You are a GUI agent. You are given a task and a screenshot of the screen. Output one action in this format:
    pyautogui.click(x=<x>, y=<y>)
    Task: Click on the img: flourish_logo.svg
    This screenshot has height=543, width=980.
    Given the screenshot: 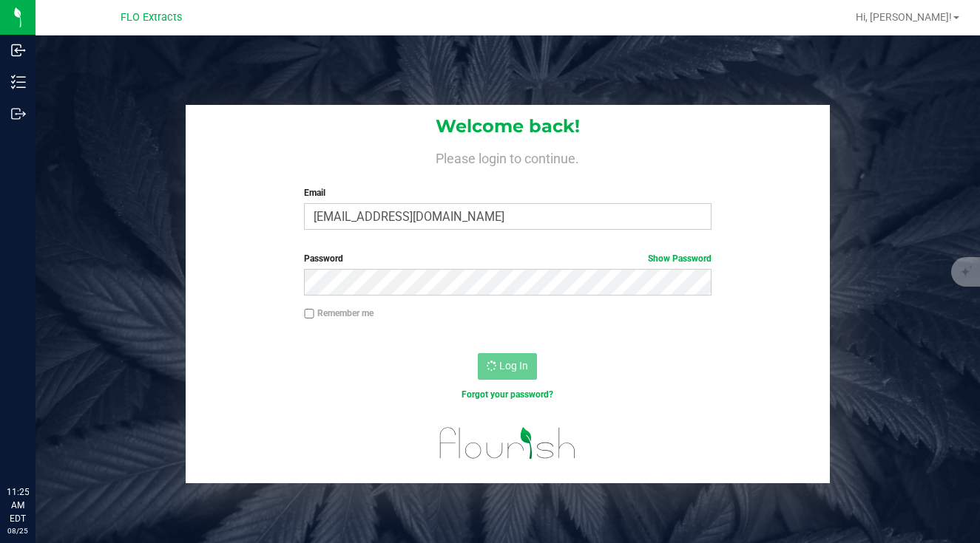 What is the action you would take?
    pyautogui.click(x=508, y=443)
    